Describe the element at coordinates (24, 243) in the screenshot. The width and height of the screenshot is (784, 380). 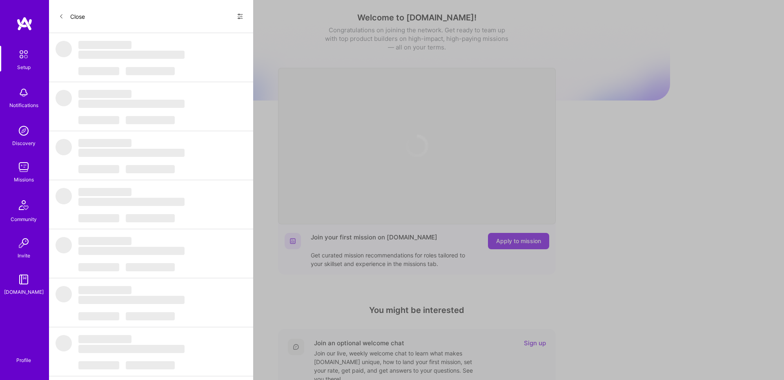
I see `img: Invite` at that location.